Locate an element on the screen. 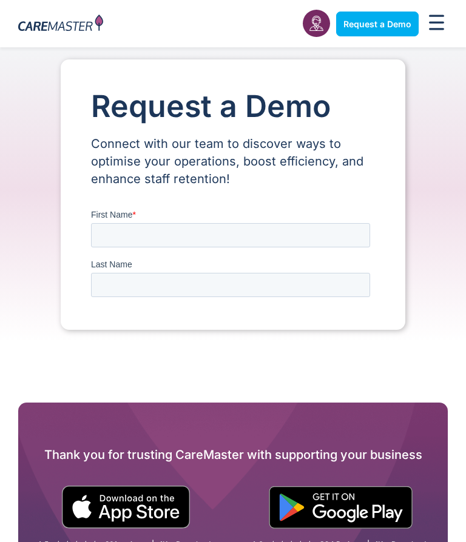 This screenshot has height=542, width=466. p: Connect with our team to discover ways to optimise your operations, boost efficiency, and enhance... is located at coordinates (233, 161).